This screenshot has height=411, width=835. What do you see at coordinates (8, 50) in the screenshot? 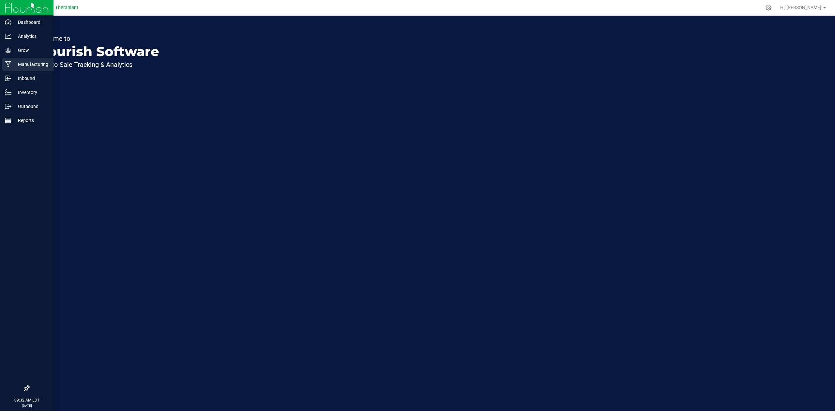
I see `inline-svg: Grow` at bounding box center [8, 50].